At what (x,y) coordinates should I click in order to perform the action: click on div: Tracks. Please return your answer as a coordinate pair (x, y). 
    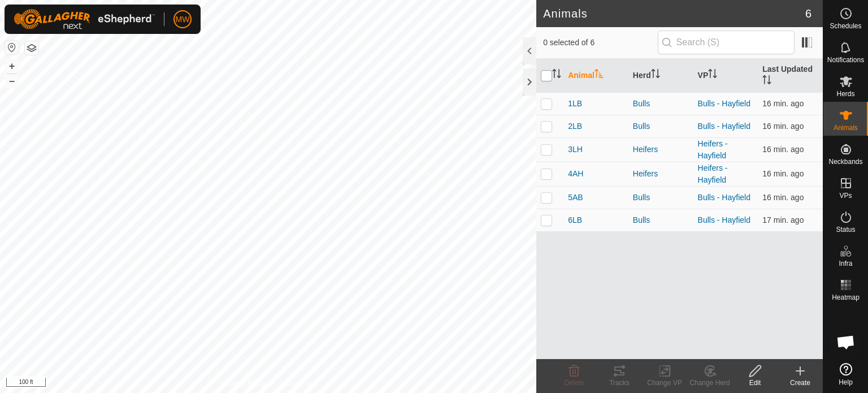
    Looking at the image, I should click on (619, 383).